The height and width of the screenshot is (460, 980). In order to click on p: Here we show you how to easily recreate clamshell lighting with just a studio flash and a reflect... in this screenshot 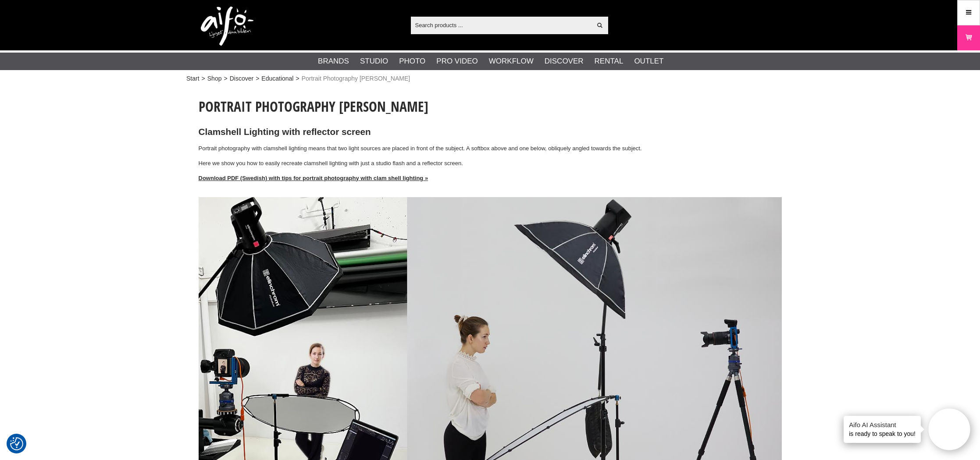, I will do `click(490, 163)`.